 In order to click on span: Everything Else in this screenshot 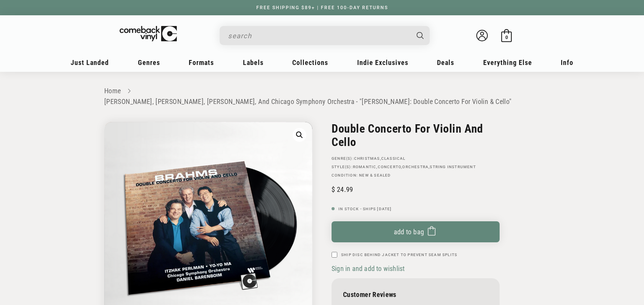, I will do `click(507, 62)`.